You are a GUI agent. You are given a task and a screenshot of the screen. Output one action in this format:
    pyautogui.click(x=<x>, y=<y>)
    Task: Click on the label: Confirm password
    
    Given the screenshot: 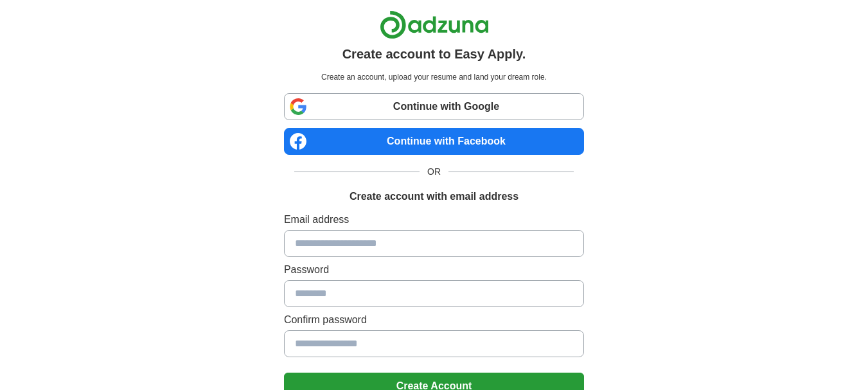 What is the action you would take?
    pyautogui.click(x=434, y=320)
    